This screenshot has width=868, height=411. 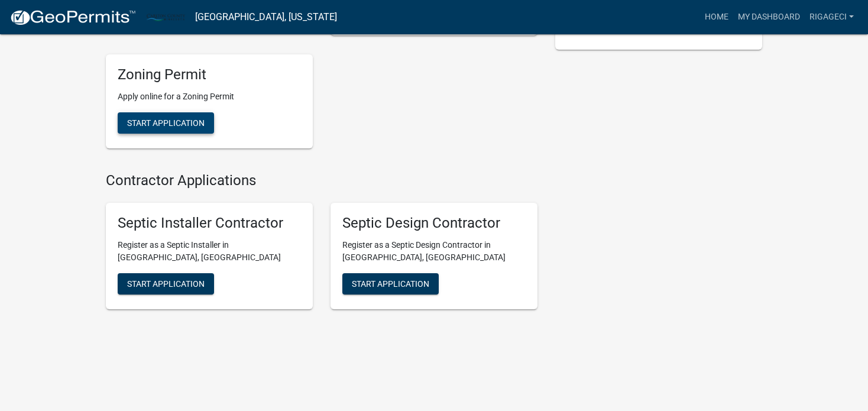 What do you see at coordinates (321, 180) in the screenshot?
I see `h4: Contractor Applications` at bounding box center [321, 180].